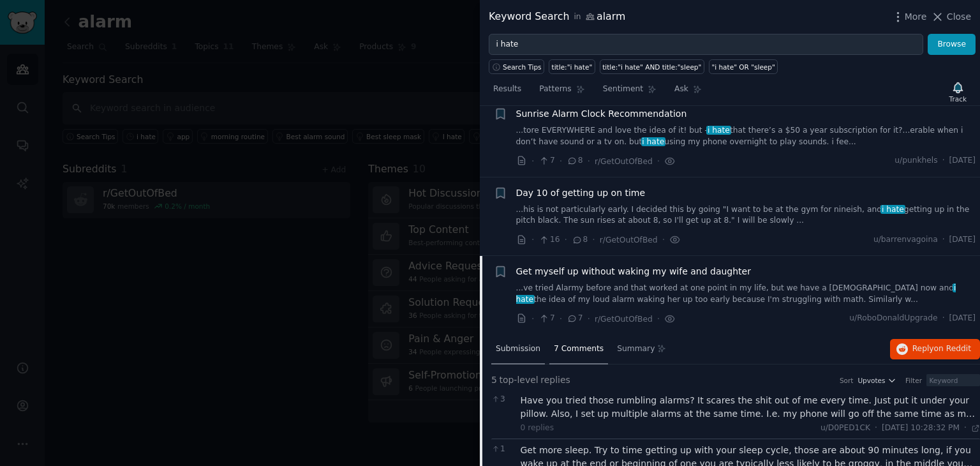 This screenshot has height=466, width=980. I want to click on div: Sort, so click(847, 380).